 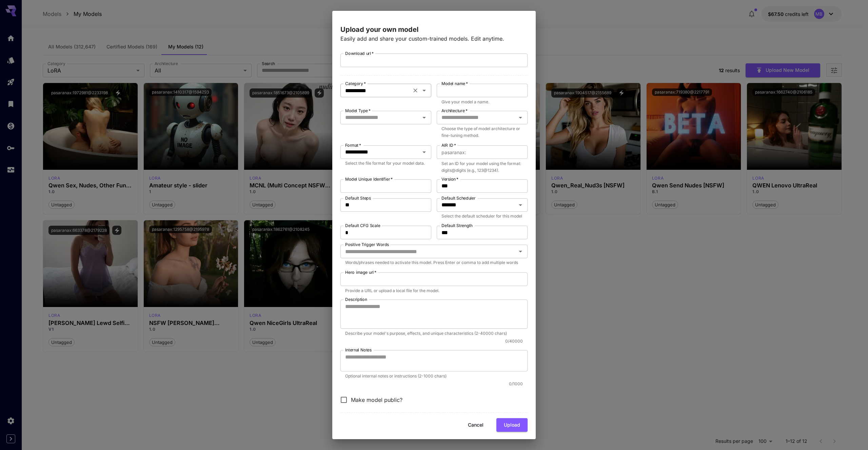 I want to click on p: Set an ID for your model using the format: digits@digits (e.g., 123@1234)., so click(x=482, y=167).